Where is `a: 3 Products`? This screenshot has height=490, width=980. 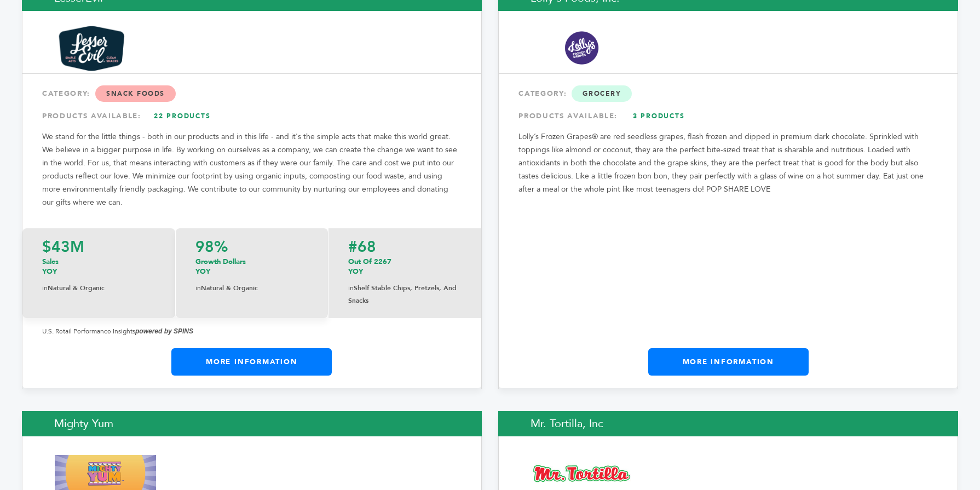
a: 3 Products is located at coordinates (658, 116).